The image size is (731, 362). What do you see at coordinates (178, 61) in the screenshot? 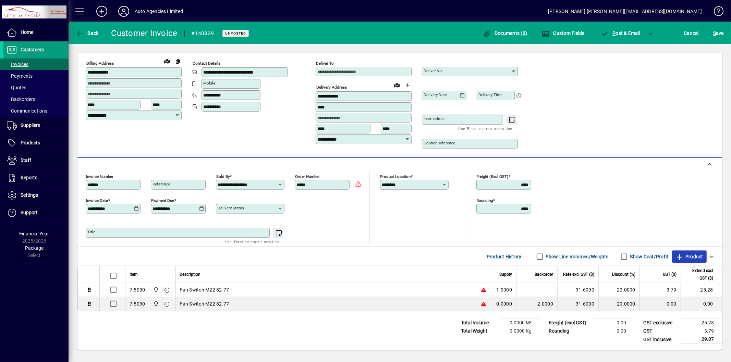
I see `button: Copy to Delivery address` at bounding box center [178, 61].